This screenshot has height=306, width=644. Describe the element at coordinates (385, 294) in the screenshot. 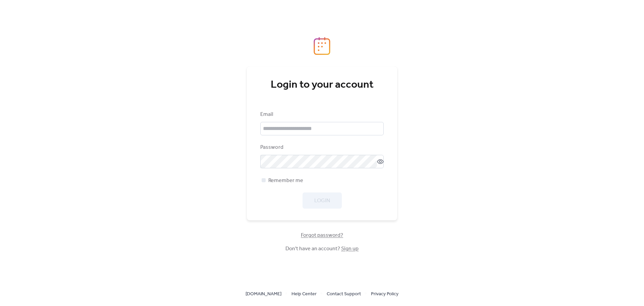

I see `span: Privacy Policy` at that location.